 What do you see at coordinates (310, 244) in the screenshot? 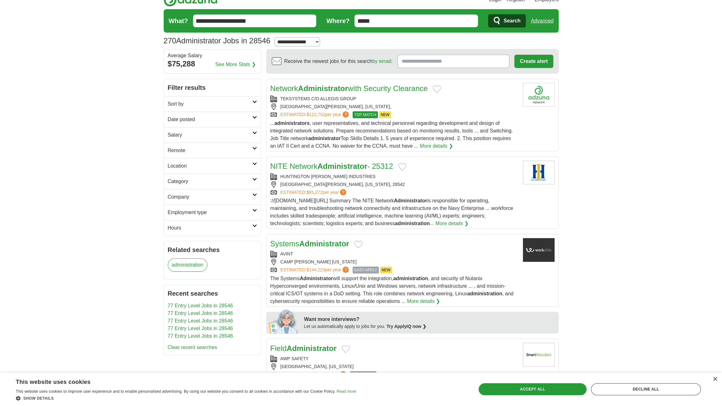
I see `a: SystemsAdministrator` at bounding box center [310, 244].